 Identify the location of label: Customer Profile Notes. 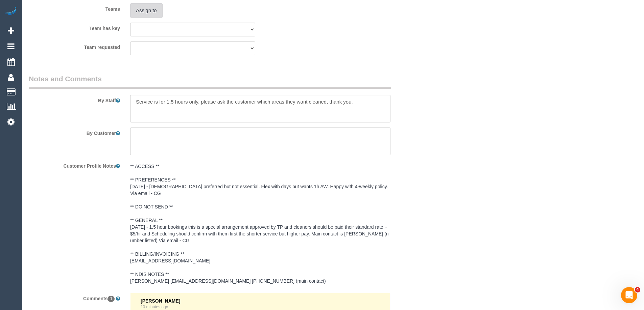
(74, 165).